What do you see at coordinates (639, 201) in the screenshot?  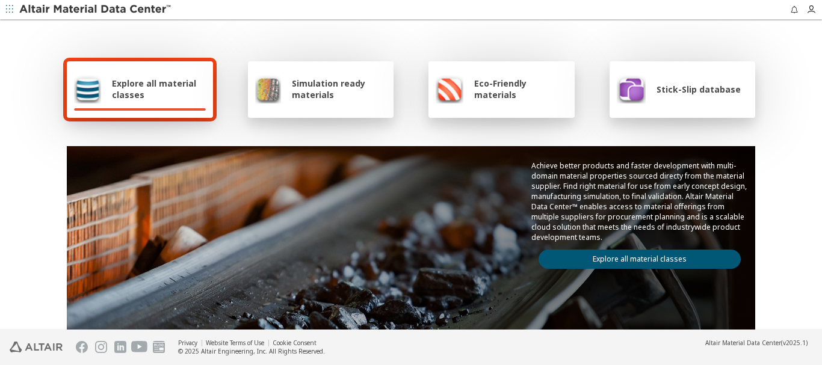 I see `p: Achieve better products and faster development with multi-domain material properties sourced dire...` at bounding box center [639, 201].